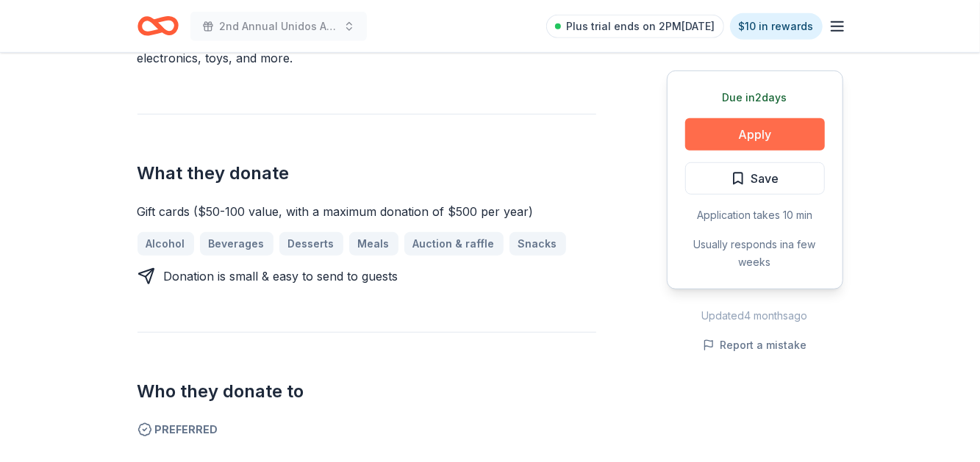  What do you see at coordinates (281, 276) in the screenshot?
I see `div: Donation is small & easy to send to guests` at bounding box center [281, 276].